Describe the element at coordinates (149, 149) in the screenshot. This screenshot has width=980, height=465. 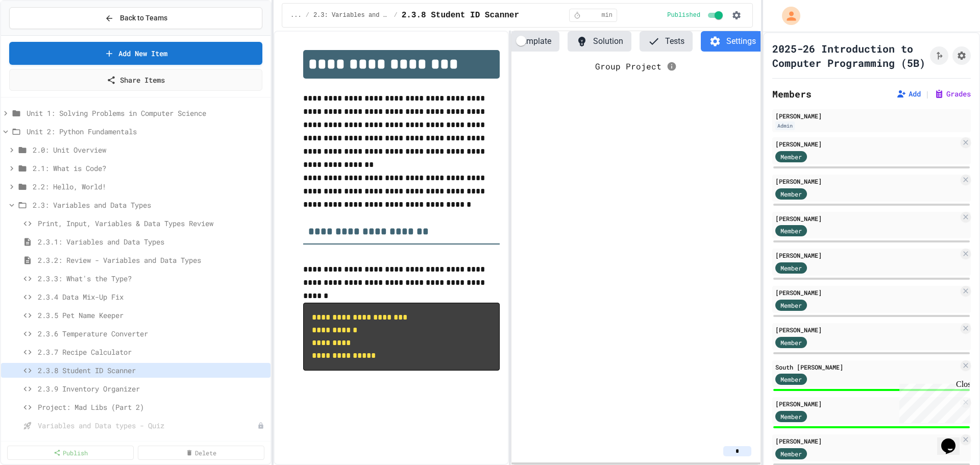
I see `span: 2.0: Unit Overview` at that location.